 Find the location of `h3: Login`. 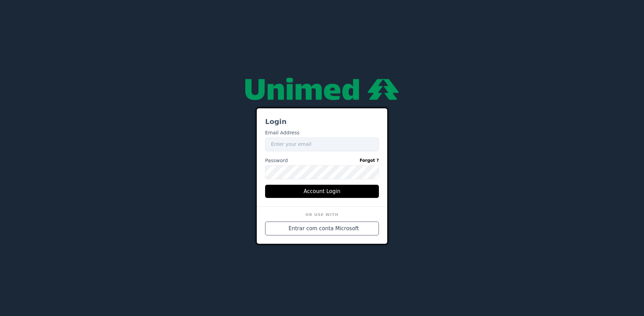

h3: Login is located at coordinates (322, 121).